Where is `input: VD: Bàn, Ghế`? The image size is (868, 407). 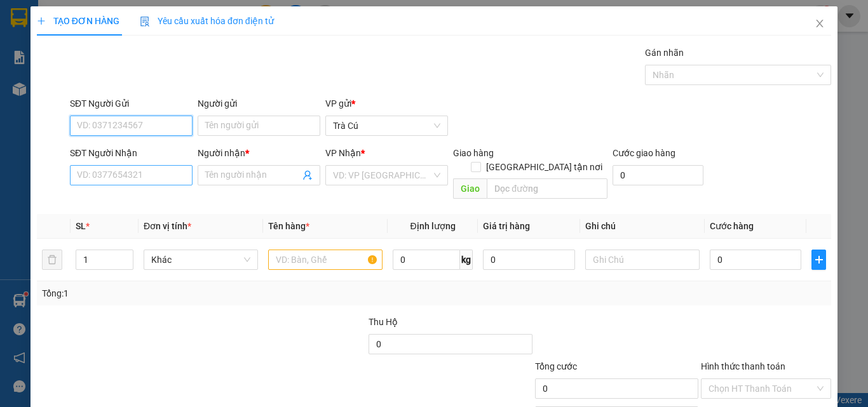
input: VD: Bàn, Ghế is located at coordinates (325, 260).